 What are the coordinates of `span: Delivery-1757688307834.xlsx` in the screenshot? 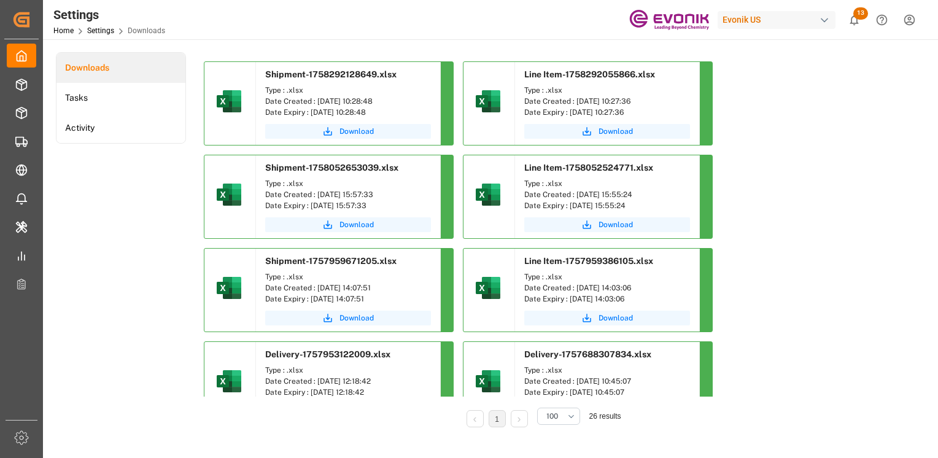 It's located at (587, 354).